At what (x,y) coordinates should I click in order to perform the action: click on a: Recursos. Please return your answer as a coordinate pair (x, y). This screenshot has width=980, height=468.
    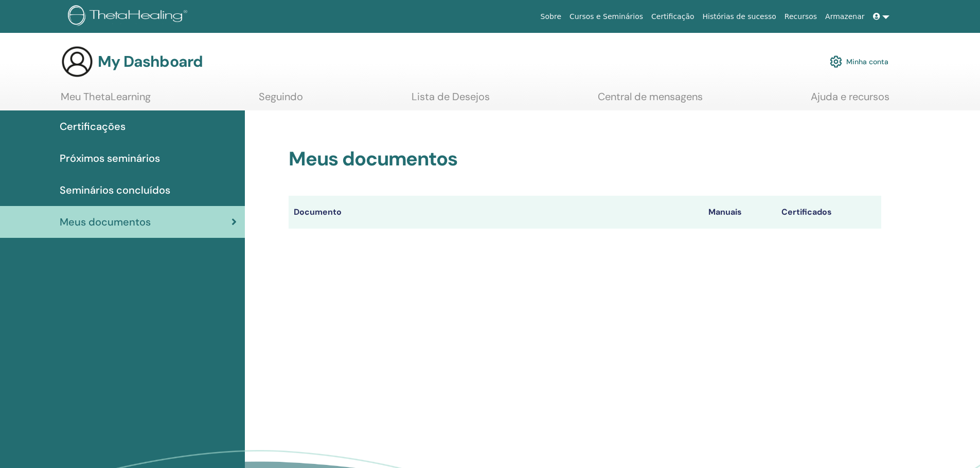
    Looking at the image, I should click on (800, 17).